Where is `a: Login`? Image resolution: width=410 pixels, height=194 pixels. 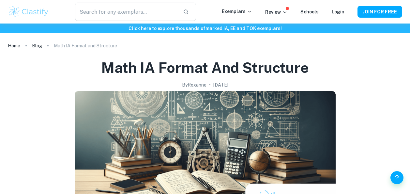
a: Login is located at coordinates (338, 12).